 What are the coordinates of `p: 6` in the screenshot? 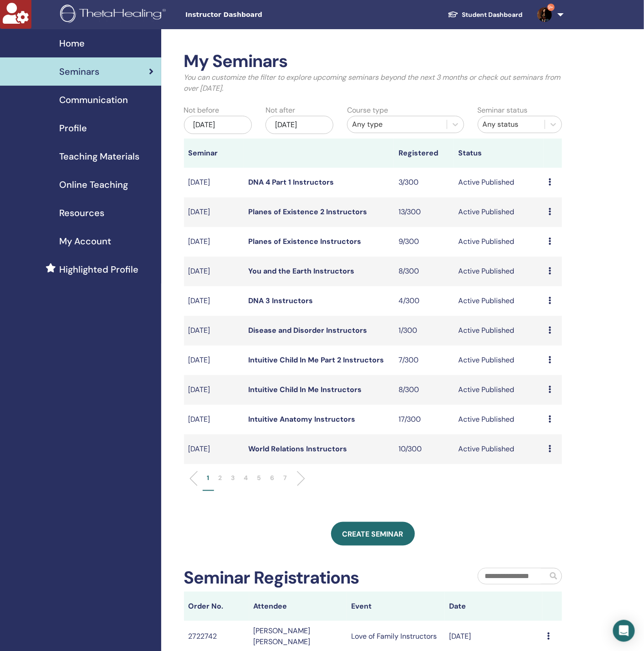 It's located at (272, 478).